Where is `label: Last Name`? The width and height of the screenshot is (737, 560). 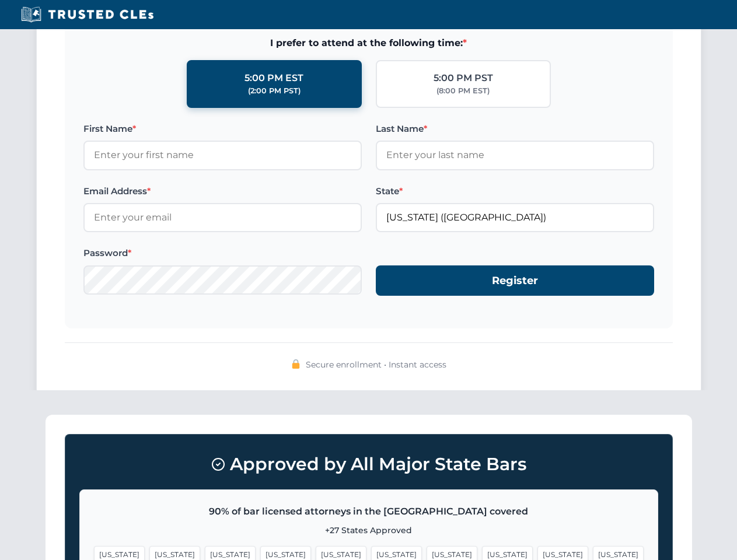 label: Last Name is located at coordinates (514, 128).